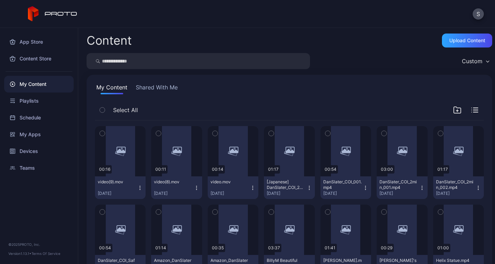 The height and width of the screenshot is (264, 495). What do you see at coordinates (39, 101) in the screenshot?
I see `div: Playlists` at bounding box center [39, 101].